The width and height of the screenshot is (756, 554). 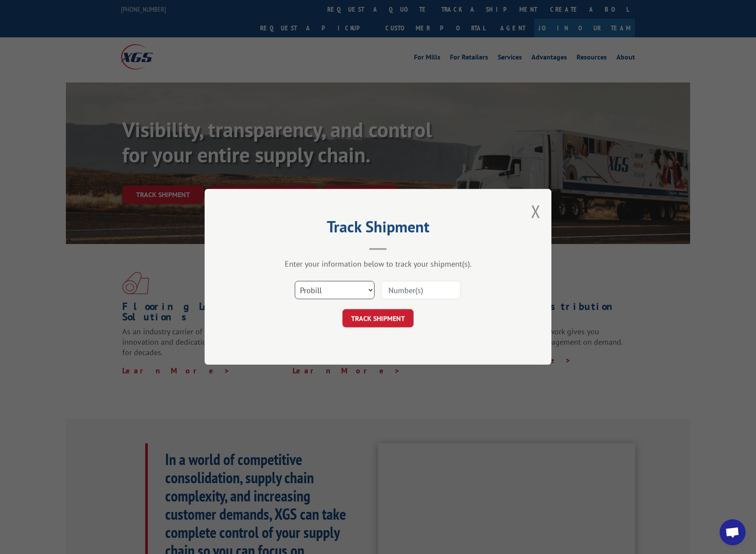 I want to click on div: Enter your information below to track your shipment(s)., so click(x=378, y=264).